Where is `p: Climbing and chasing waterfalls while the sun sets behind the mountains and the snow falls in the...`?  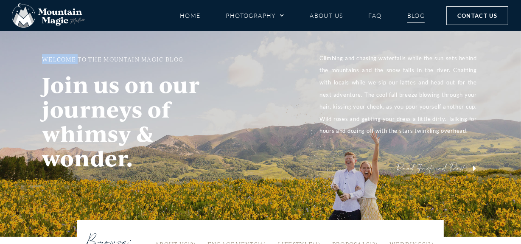 p: Climbing and chasing waterfalls while the sun sets behind the mountains and the snow falls in the... is located at coordinates (398, 95).